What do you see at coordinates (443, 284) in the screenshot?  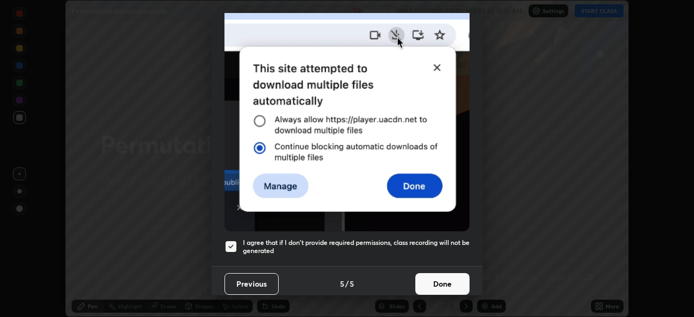 I see `button: Done` at bounding box center [443, 284].